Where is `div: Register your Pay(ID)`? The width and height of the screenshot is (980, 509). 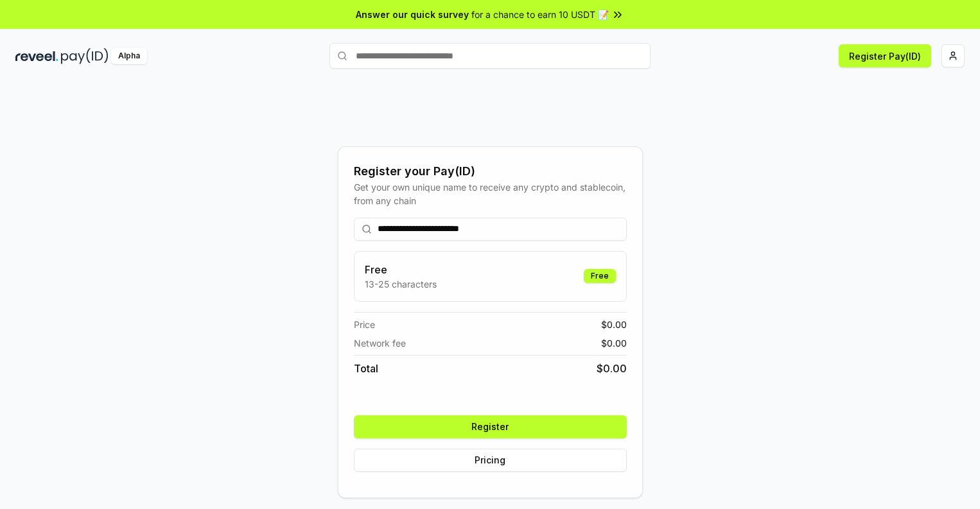 div: Register your Pay(ID) is located at coordinates (490, 172).